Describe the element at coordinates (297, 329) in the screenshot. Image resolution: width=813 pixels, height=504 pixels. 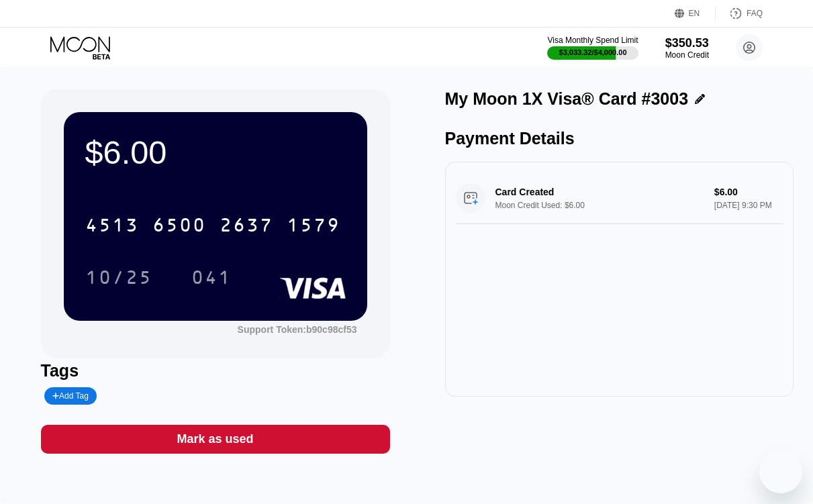
I see `div: Support Token: b90c98cf53` at that location.